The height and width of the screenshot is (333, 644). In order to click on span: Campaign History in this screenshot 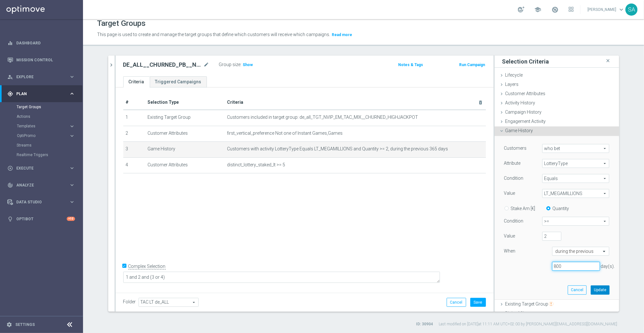, I will do `click(524, 112)`.